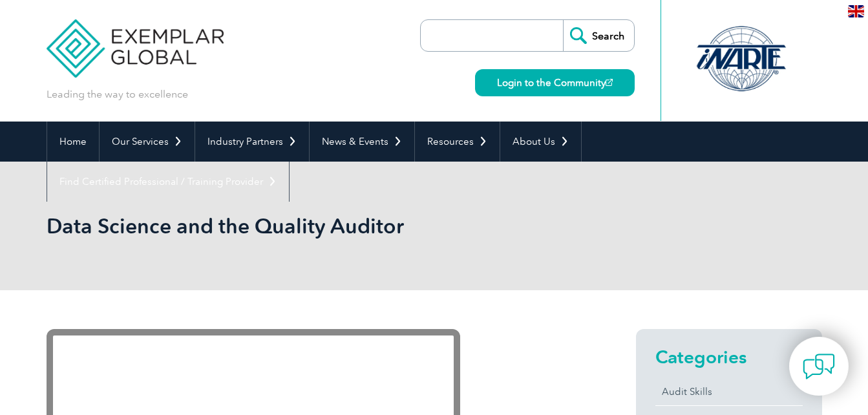  What do you see at coordinates (729, 357) in the screenshot?
I see `h2: Categories` at bounding box center [729, 357].